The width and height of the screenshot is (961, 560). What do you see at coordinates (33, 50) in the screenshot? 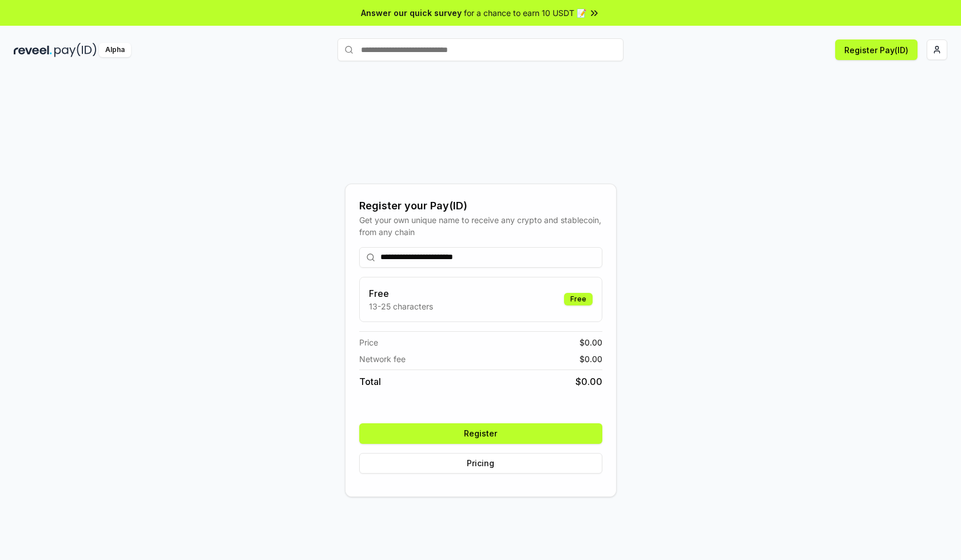
I see `img: reveel_dark` at bounding box center [33, 50].